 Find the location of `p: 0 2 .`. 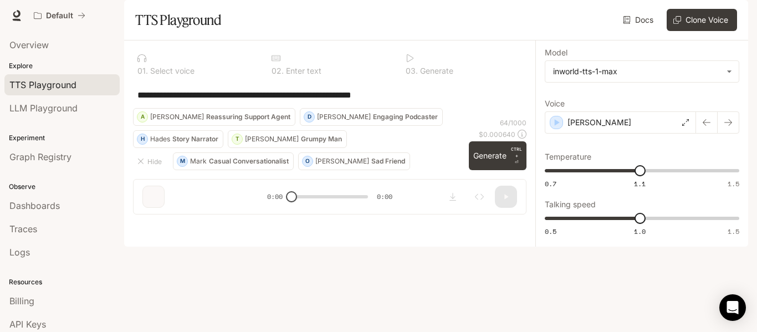

p: 0 2 . is located at coordinates (278, 71).